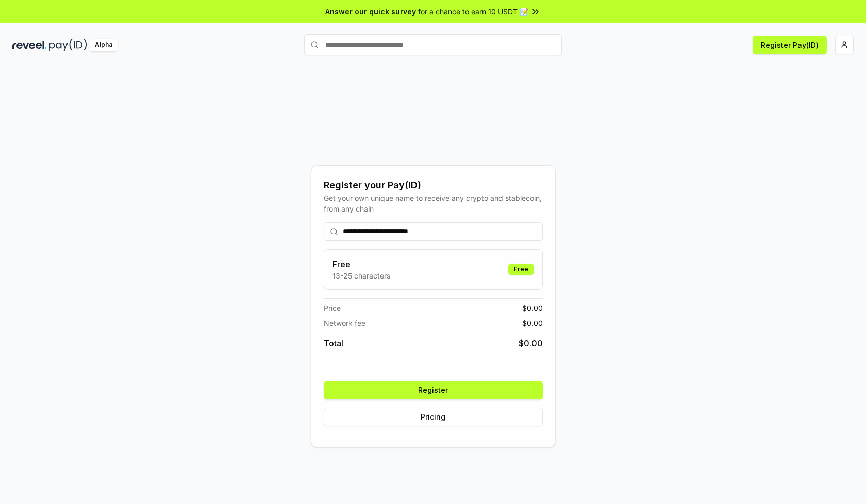 This screenshot has height=504, width=866. I want to click on p: 13-25 characters, so click(362, 275).